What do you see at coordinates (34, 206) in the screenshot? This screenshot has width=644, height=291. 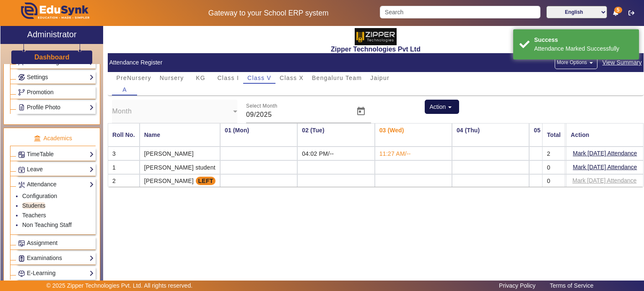 I see `a: Students` at bounding box center [34, 206].